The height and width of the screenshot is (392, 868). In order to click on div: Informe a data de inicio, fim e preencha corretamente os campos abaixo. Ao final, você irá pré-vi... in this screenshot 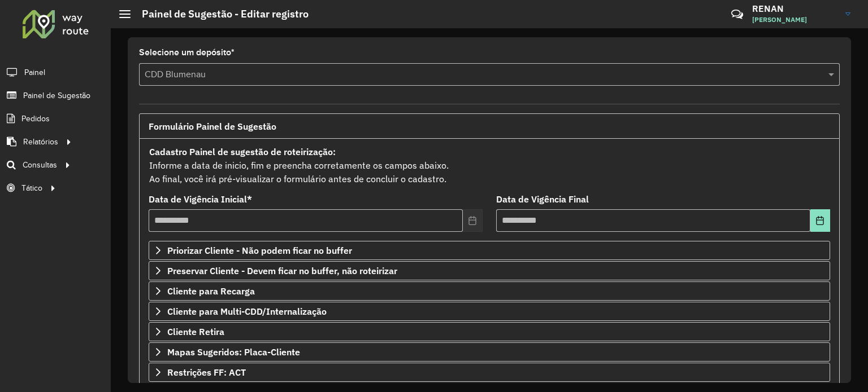, I will do `click(489, 166)`.